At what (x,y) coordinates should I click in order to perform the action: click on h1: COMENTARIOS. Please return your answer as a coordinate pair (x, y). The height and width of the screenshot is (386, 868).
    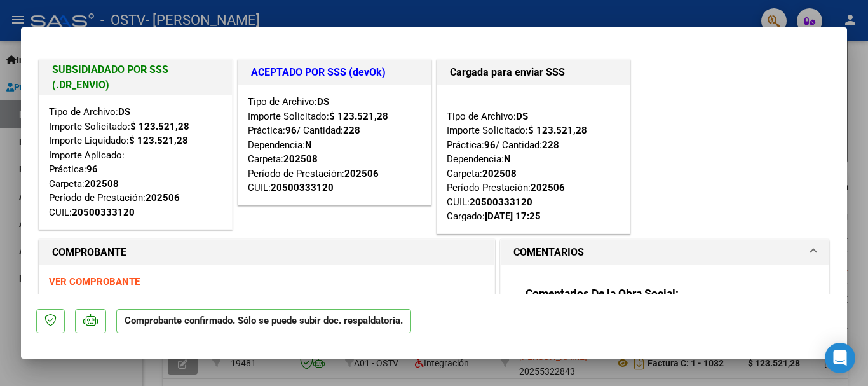
    Looking at the image, I should click on (549, 253).